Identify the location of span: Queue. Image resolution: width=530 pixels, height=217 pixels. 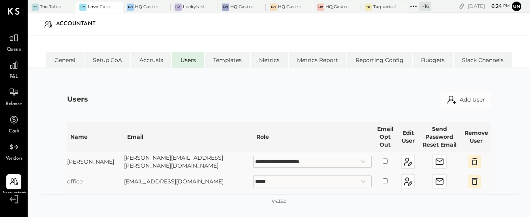
(14, 50).